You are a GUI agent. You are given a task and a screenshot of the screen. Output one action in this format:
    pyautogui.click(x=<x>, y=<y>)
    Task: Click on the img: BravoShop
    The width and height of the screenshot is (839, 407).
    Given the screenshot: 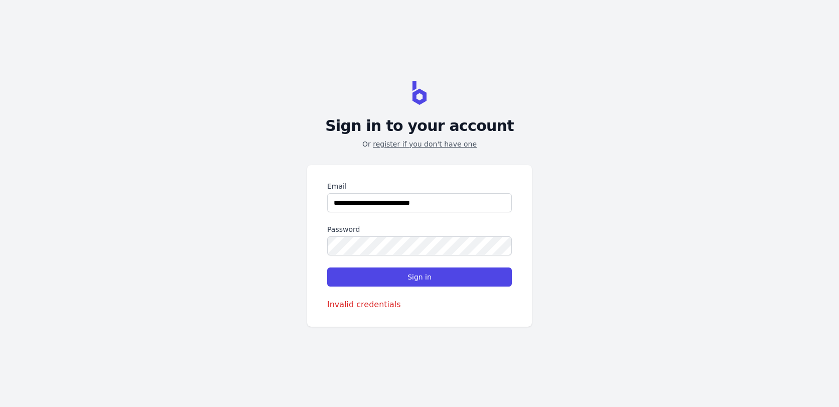 What is the action you would take?
    pyautogui.click(x=419, y=93)
    